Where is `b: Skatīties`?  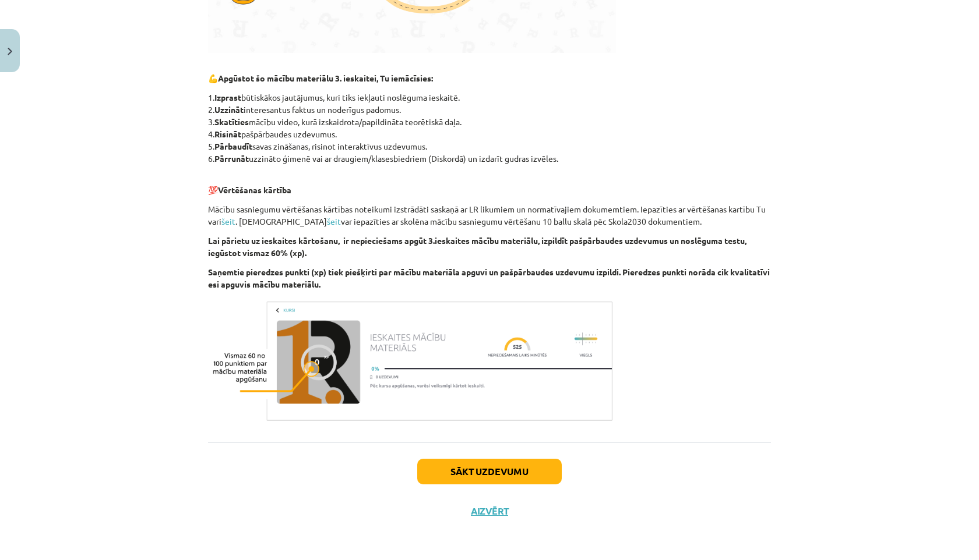 b: Skatīties is located at coordinates (231, 121).